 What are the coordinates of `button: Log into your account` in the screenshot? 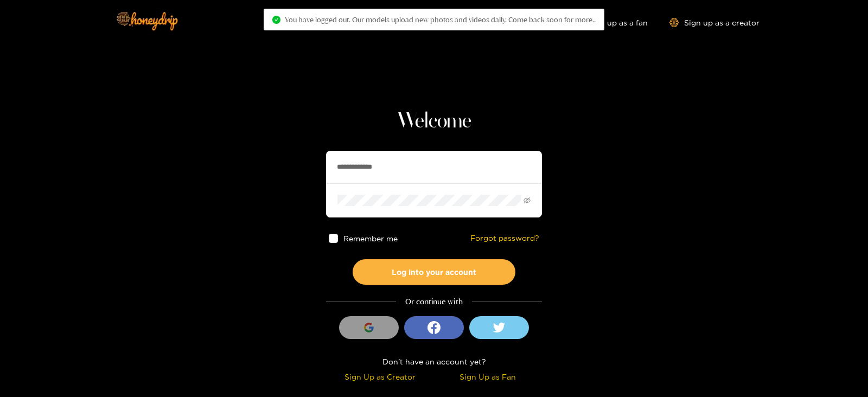 It's located at (434, 272).